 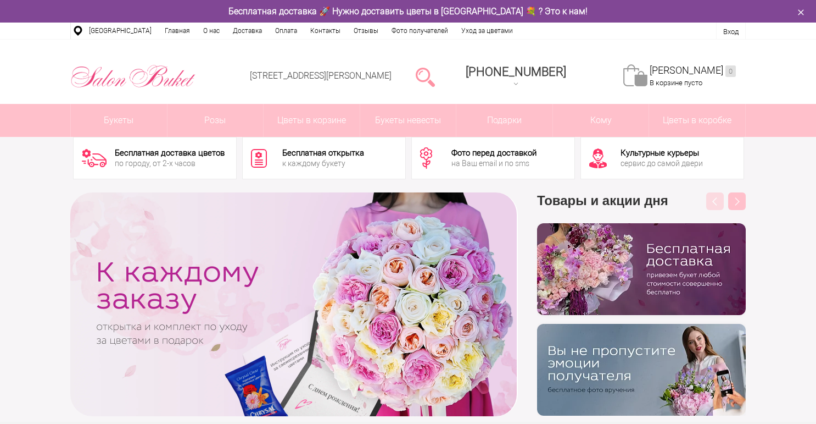 What do you see at coordinates (286, 31) in the screenshot?
I see `a: Оплата` at bounding box center [286, 31].